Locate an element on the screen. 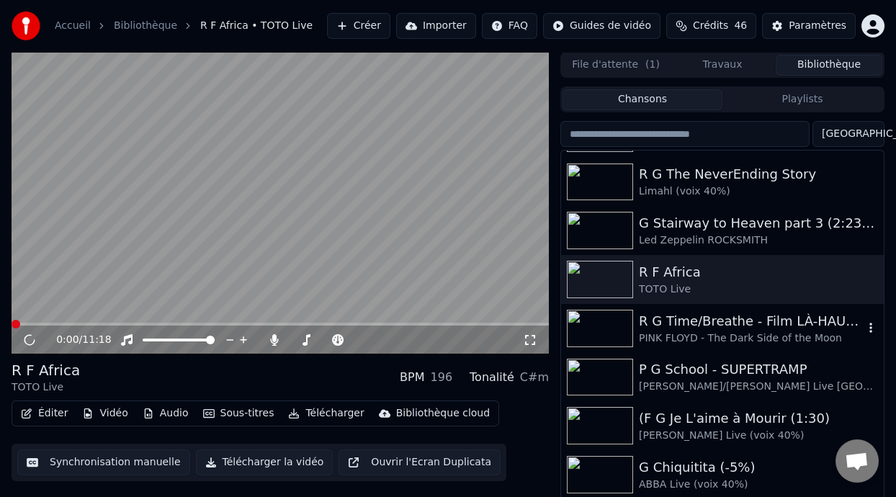  button: Vidéo is located at coordinates (104, 413).